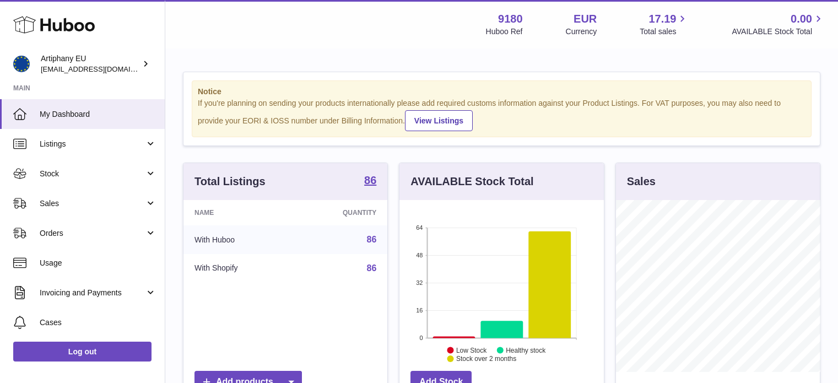 This screenshot has height=383, width=838. I want to click on strong: EUR, so click(585, 19).